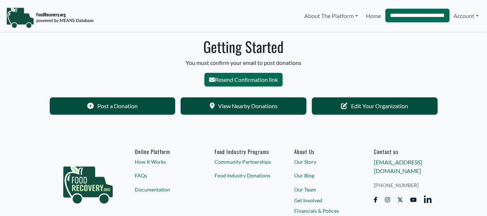 This screenshot has width=487, height=216. I want to click on a: Account, so click(466, 16).